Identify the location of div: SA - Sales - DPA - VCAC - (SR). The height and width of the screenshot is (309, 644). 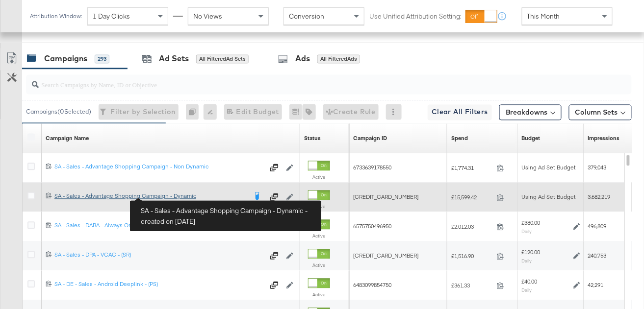
(159, 255).